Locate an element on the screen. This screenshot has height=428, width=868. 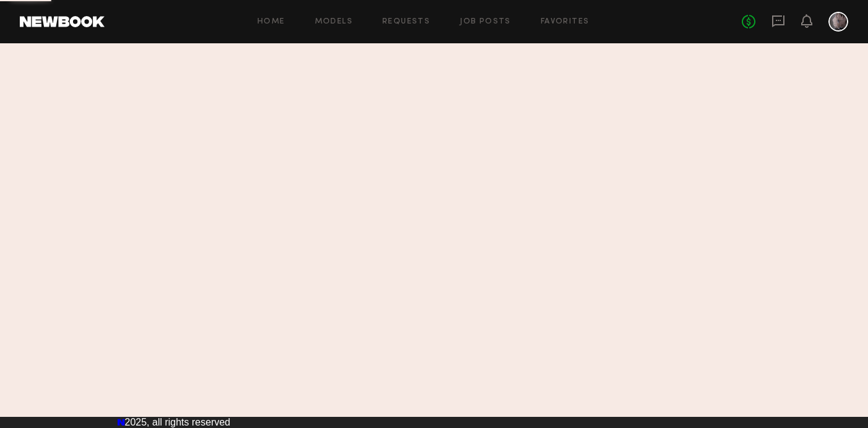
a: Requests is located at coordinates (406, 22).